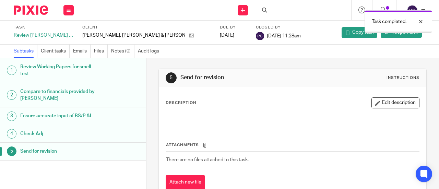  Describe the element at coordinates (55, 51) in the screenshot. I see `a: Client tasks` at that location.